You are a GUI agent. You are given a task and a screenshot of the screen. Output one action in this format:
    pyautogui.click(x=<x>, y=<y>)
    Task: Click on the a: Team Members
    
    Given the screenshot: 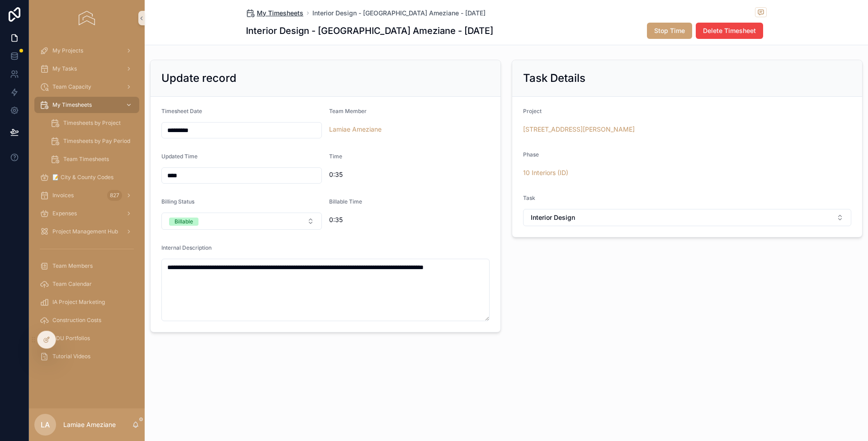 What is the action you would take?
    pyautogui.click(x=87, y=266)
    